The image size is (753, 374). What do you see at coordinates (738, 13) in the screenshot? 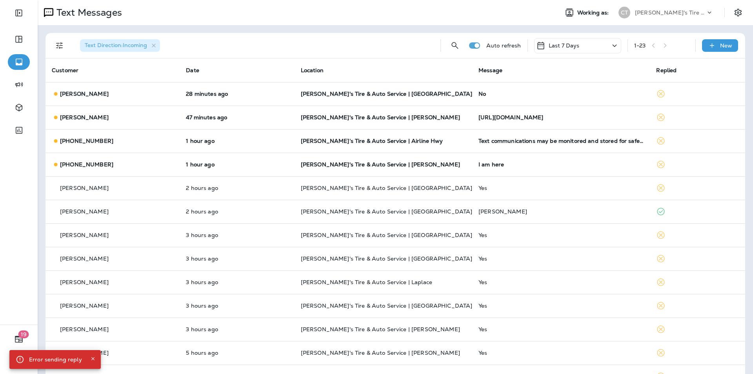
I see `button: Settings` at bounding box center [738, 13].